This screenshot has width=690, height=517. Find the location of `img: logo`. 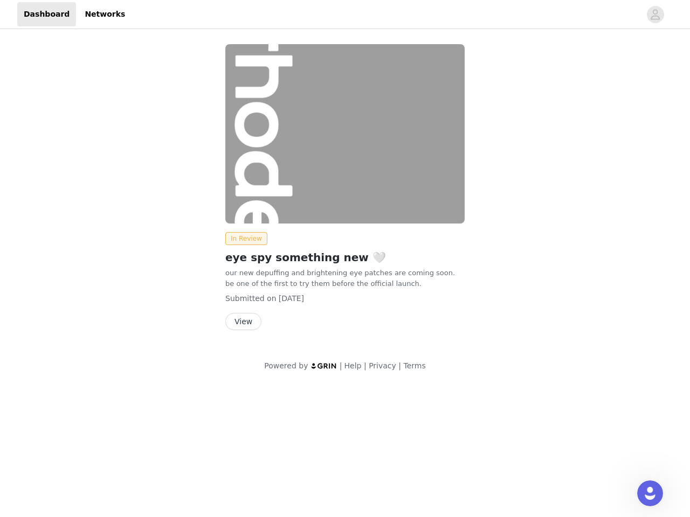

img: logo is located at coordinates (324, 366).